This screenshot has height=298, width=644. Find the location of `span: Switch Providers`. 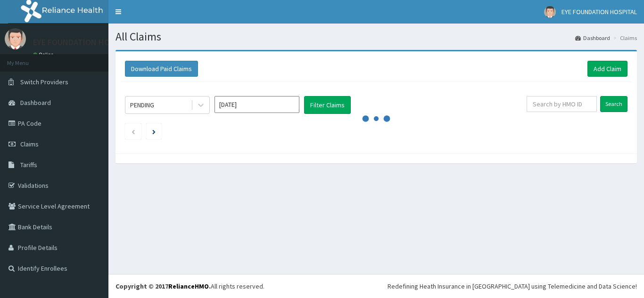

span: Switch Providers is located at coordinates (45, 82).